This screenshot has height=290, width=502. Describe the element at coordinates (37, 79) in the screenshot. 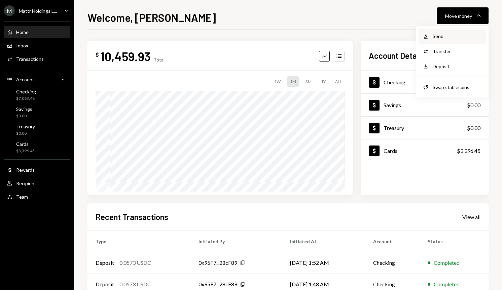

I see `a: Accounts` at that location.